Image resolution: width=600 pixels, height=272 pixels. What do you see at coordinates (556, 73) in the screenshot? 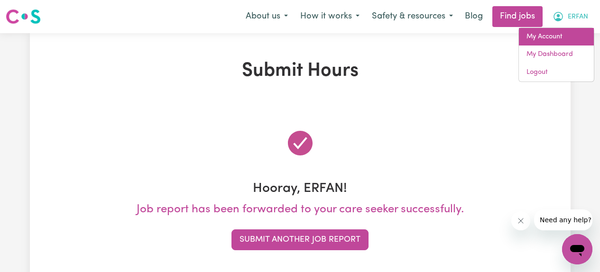
I see `a: Logout` at bounding box center [556, 73].